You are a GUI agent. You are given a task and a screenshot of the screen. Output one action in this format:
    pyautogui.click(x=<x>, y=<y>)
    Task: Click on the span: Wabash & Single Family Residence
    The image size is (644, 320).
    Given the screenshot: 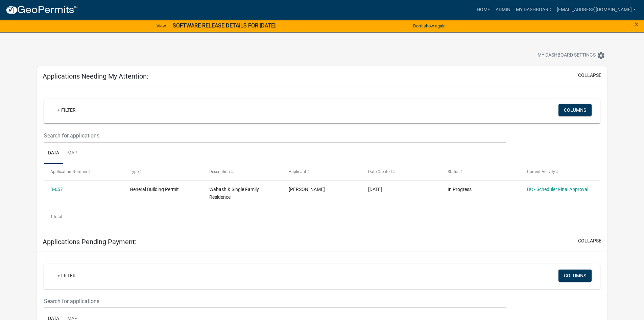 What is the action you would take?
    pyautogui.click(x=234, y=193)
    